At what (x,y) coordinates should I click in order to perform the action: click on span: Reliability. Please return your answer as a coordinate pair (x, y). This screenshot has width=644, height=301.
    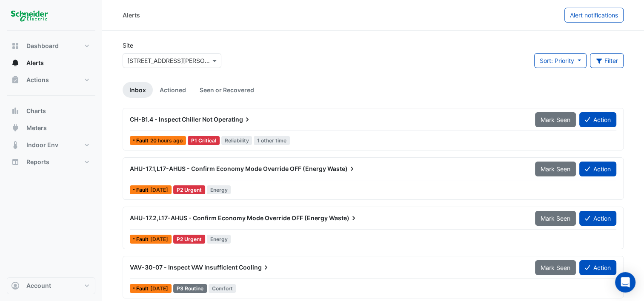
    Looking at the image, I should click on (237, 140).